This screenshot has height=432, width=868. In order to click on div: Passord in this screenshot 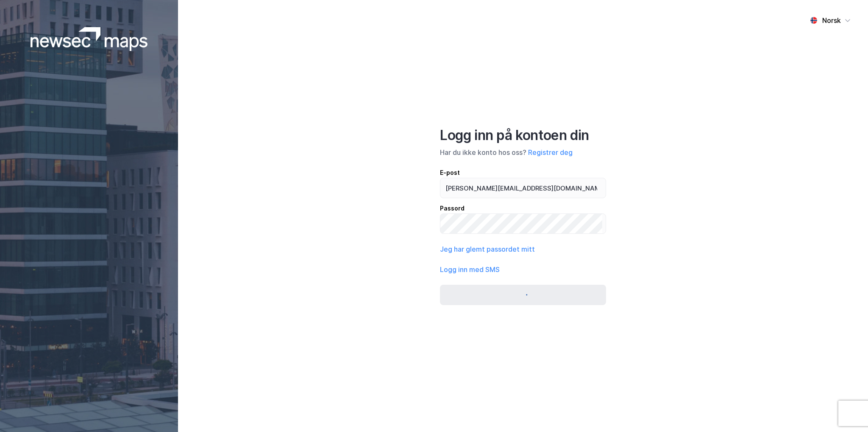, I will do `click(523, 208)`.